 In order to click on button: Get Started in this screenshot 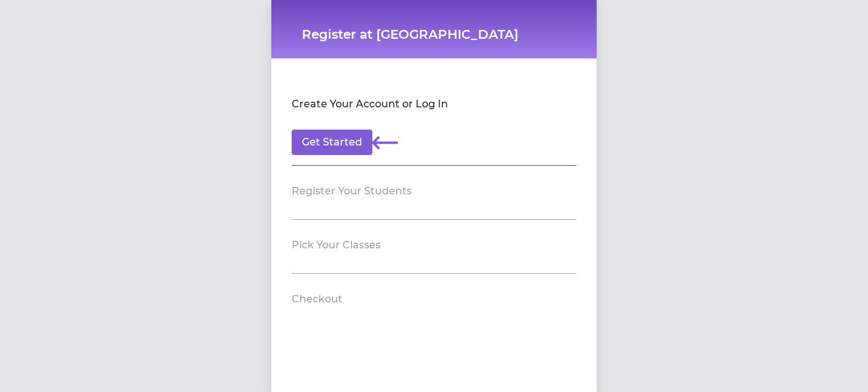, I will do `click(332, 142)`.